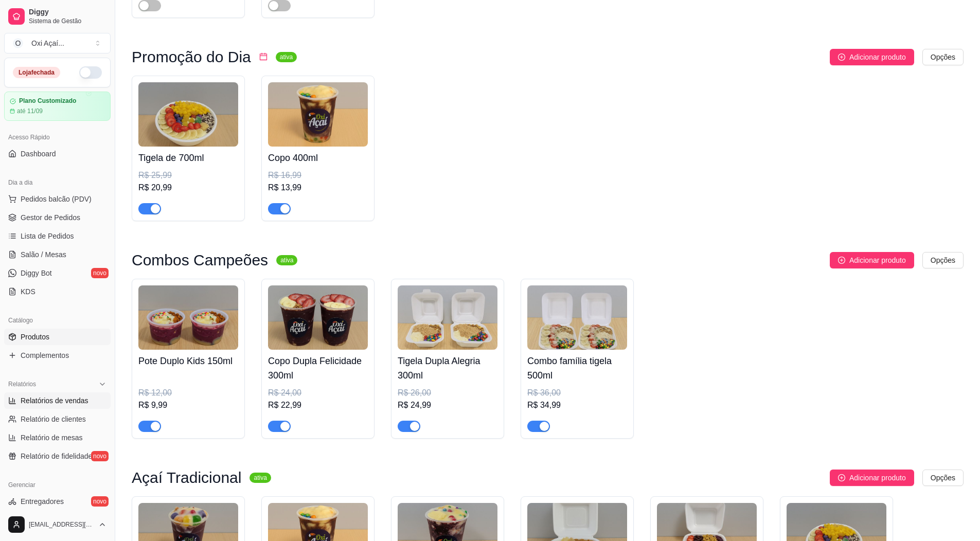 The image size is (980, 541). Describe the element at coordinates (318, 175) in the screenshot. I see `div: R$ 16,99` at that location.